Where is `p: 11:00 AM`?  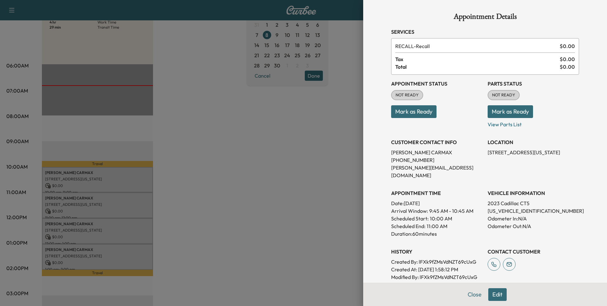 p: 11:00 AM is located at coordinates (437, 226).